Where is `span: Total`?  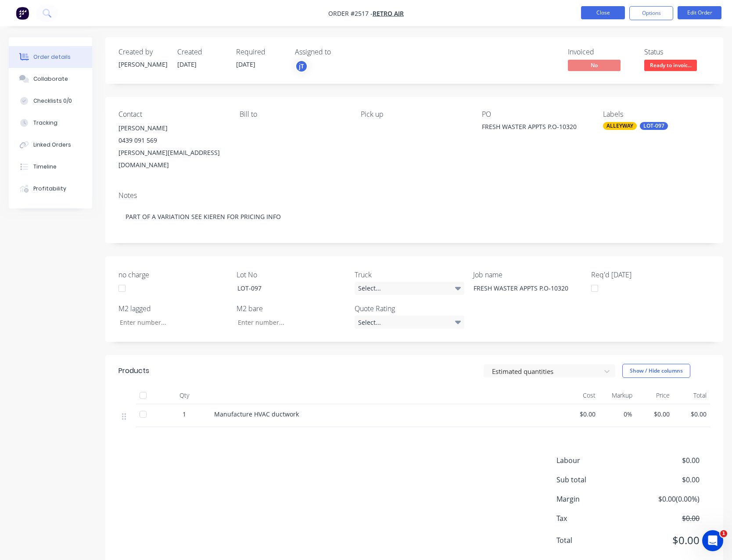 span: Total is located at coordinates (595, 540).